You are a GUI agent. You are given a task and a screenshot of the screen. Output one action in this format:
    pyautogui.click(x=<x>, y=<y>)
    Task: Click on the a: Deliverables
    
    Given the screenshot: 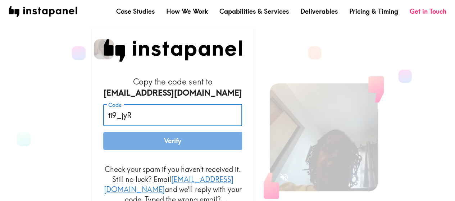 What is the action you would take?
    pyautogui.click(x=319, y=11)
    